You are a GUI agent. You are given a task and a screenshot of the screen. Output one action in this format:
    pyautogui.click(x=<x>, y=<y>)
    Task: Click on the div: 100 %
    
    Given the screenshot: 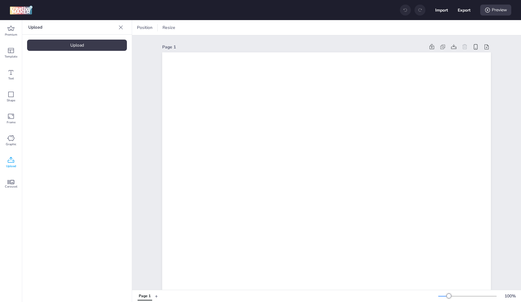 What is the action you would take?
    pyautogui.click(x=510, y=296)
    